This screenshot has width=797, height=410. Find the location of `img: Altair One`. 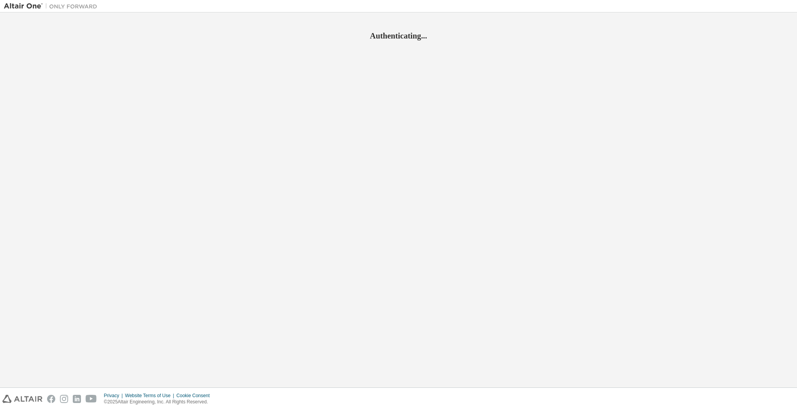

img: Altair One is located at coordinates (53, 6).